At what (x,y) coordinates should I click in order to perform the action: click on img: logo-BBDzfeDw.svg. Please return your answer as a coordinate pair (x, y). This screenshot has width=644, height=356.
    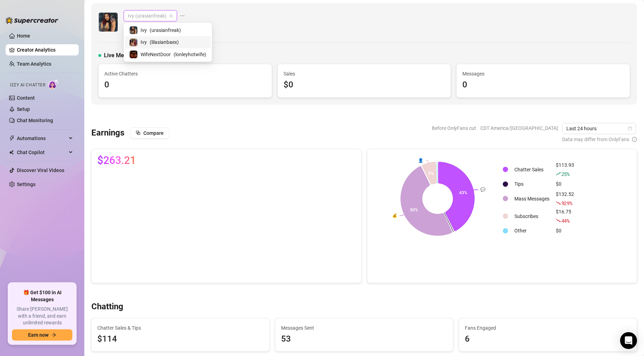
    Looking at the image, I should click on (32, 20).